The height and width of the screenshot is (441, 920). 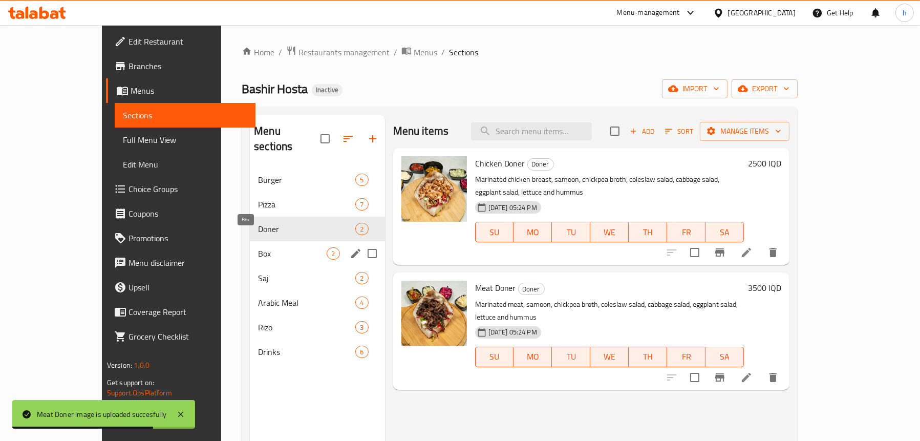 I want to click on span: Coverage Report, so click(x=188, y=312).